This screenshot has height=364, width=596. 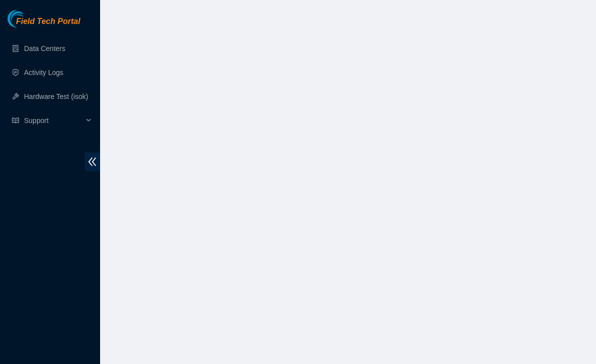 What do you see at coordinates (53, 120) in the screenshot?
I see `span: Support` at bounding box center [53, 120].